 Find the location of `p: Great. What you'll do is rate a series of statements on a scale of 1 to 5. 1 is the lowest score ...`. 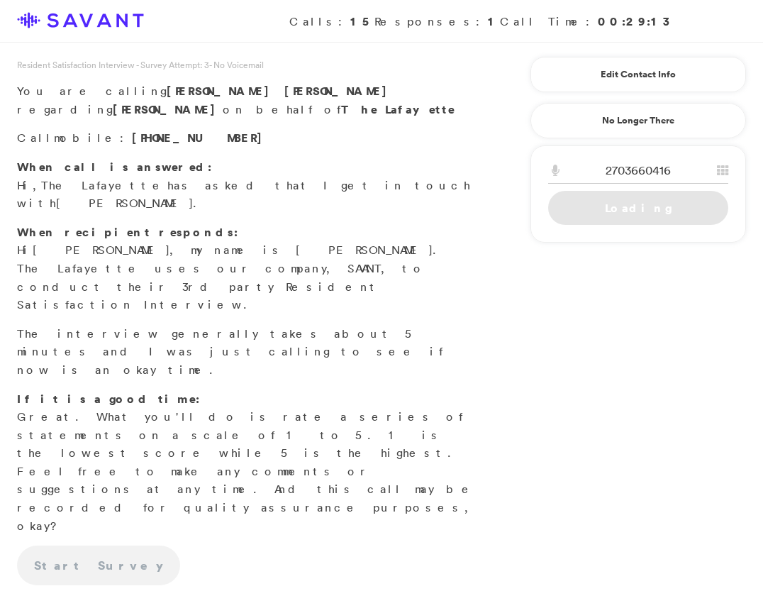

p: Great. What you'll do is rate a series of statements on a scale of 1 to 5. 1 is the lowest score ... is located at coordinates (247, 462).